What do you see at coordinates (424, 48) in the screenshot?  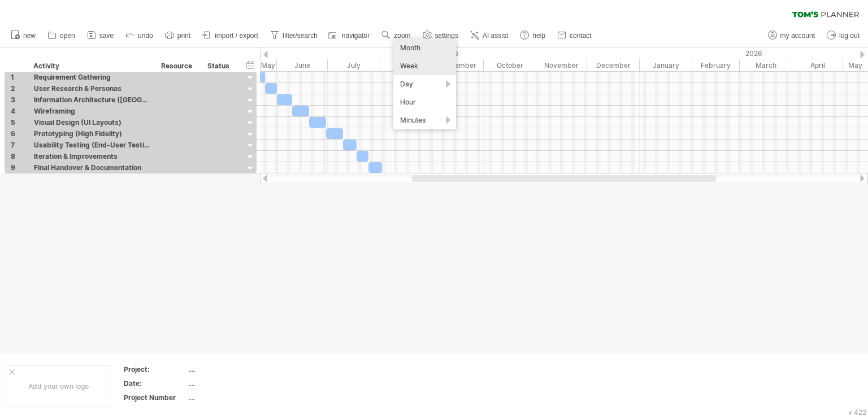 I see `div: Month` at bounding box center [424, 48].